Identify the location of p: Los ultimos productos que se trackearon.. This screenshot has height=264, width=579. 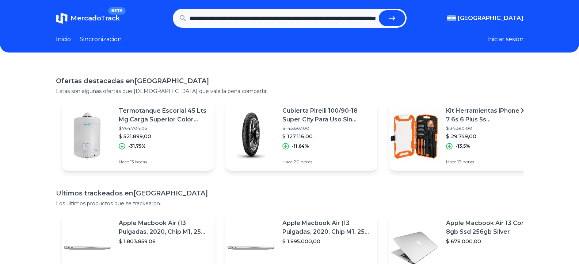
(289, 204).